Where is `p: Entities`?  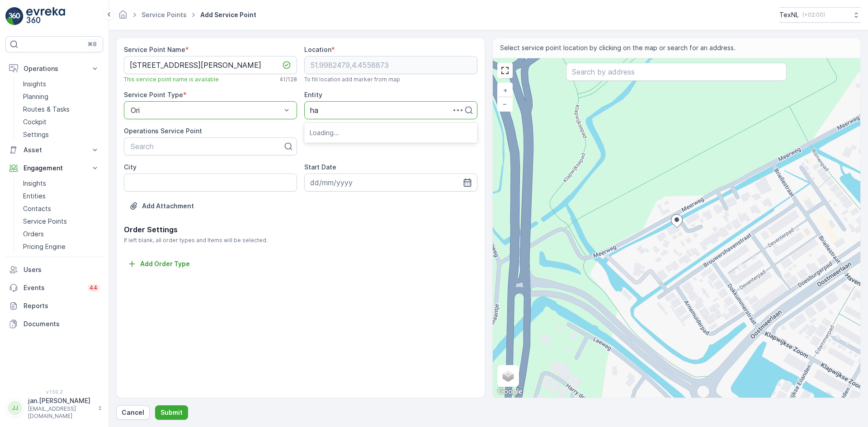 p: Entities is located at coordinates (34, 196).